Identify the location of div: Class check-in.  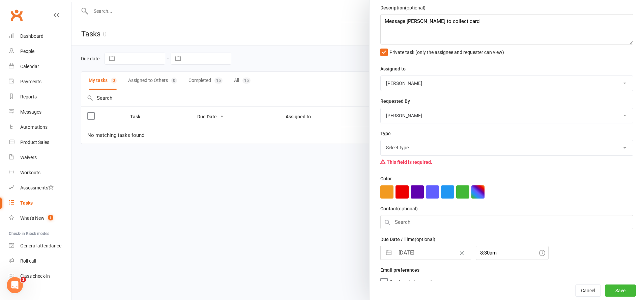
(35, 276).